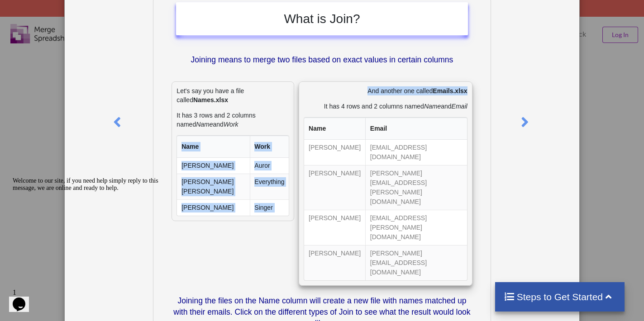  Describe the element at coordinates (385, 91) in the screenshot. I see `p: And another one called` at that location.